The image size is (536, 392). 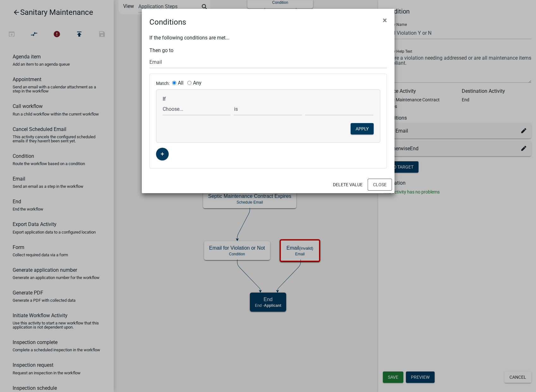 I want to click on p: If the following conditions are met..., so click(x=268, y=38).